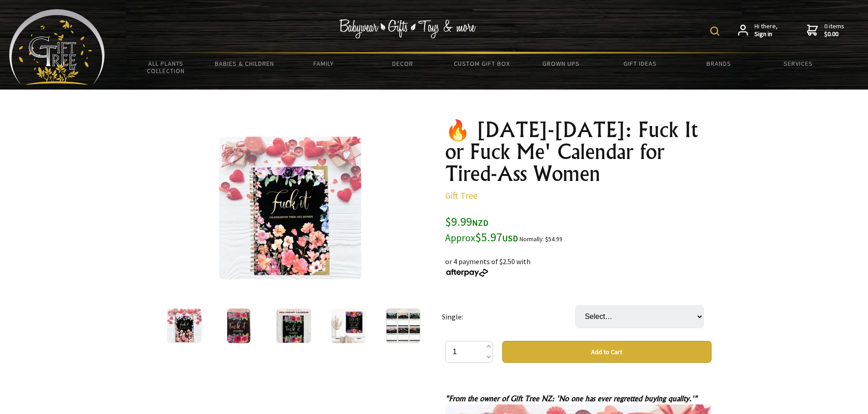 The width and height of the screenshot is (868, 414). What do you see at coordinates (715, 31) in the screenshot?
I see `img: product search` at bounding box center [715, 31].